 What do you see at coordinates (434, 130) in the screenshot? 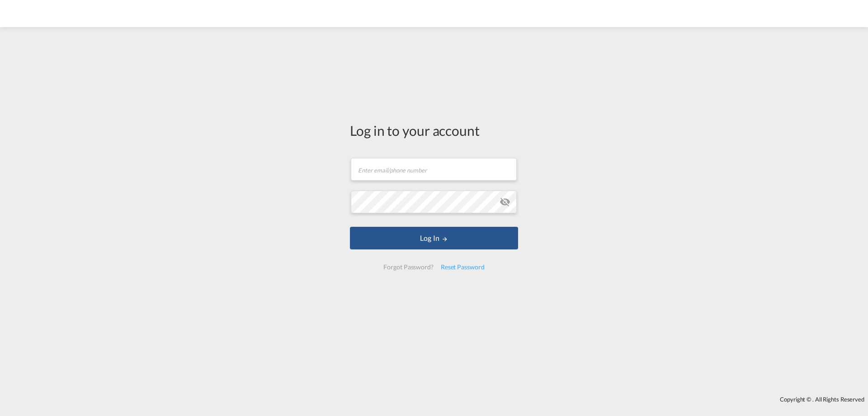
I see `div: Log in to your account` at bounding box center [434, 130].